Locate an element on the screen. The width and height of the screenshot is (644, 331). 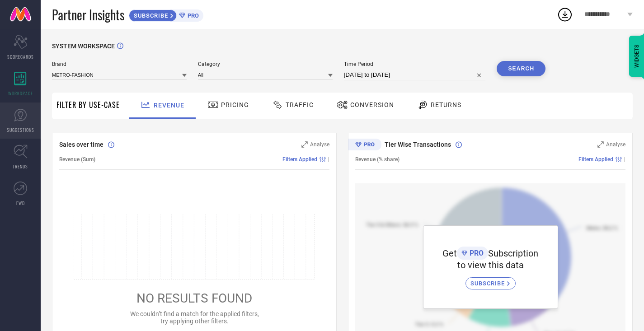
span: Traffic is located at coordinates (299, 105).